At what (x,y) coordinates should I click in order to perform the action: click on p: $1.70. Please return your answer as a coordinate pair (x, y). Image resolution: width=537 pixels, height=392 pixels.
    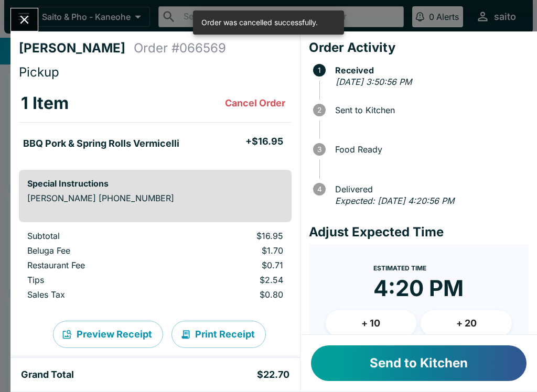
    Looking at the image, I should click on (233, 251).